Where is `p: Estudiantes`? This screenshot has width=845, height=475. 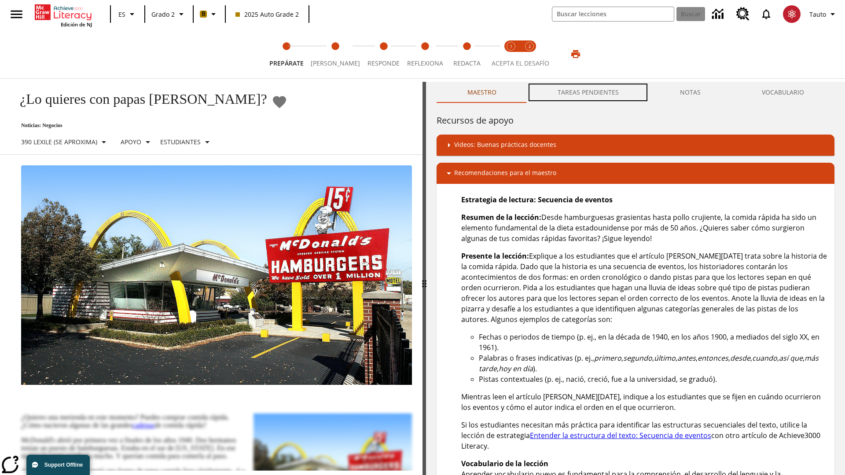 p: Estudiantes is located at coordinates (181, 142).